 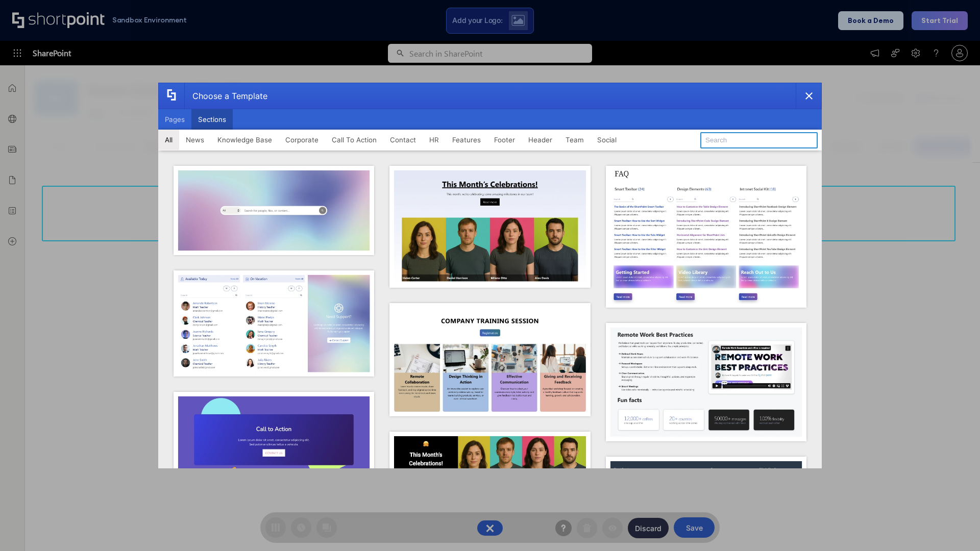 What do you see at coordinates (195, 140) in the screenshot?
I see `button: News` at bounding box center [195, 140].